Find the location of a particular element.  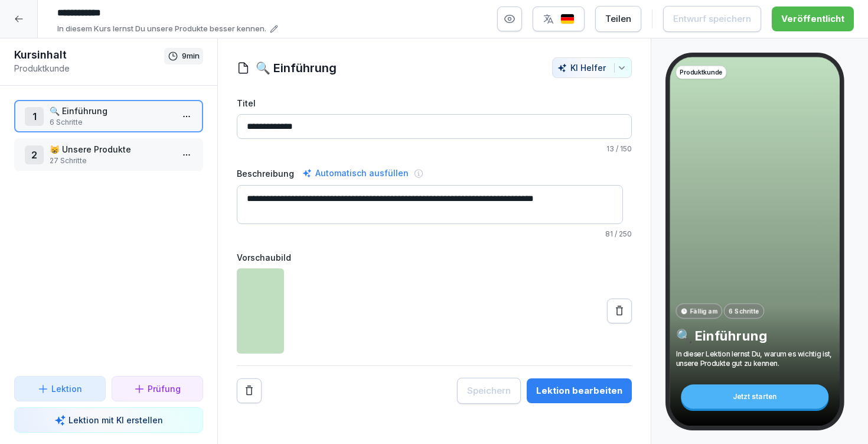

button: KI Helfer is located at coordinates (592, 67).